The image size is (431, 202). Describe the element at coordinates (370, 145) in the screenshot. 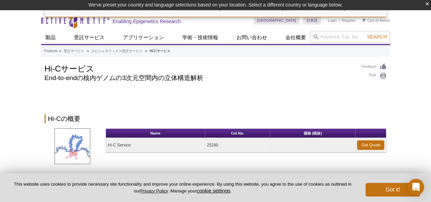

I see `a: Get Quote` at that location.